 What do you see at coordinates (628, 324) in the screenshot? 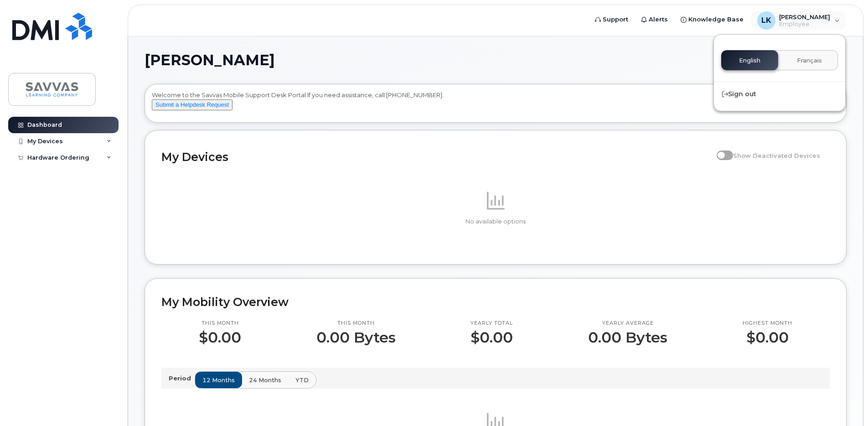
I see `p: Yearly average` at bounding box center [628, 324].